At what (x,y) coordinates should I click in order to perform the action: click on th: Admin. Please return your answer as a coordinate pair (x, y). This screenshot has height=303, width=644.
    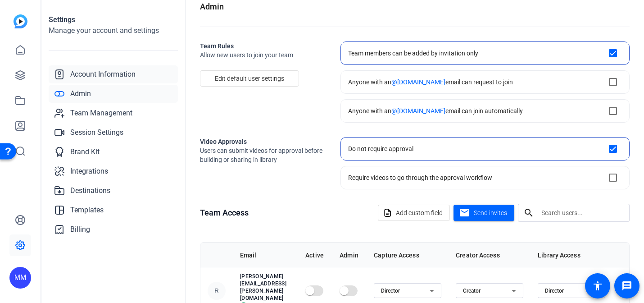
    Looking at the image, I should click on (349, 255).